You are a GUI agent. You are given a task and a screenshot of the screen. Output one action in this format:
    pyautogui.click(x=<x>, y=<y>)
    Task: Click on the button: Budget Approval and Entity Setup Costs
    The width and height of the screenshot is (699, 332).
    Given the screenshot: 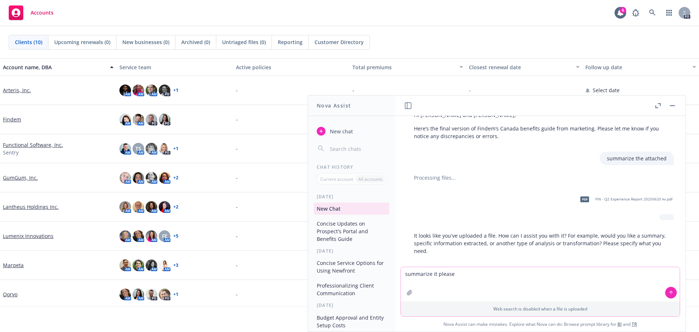 What is the action you would take?
    pyautogui.click(x=351, y=321)
    